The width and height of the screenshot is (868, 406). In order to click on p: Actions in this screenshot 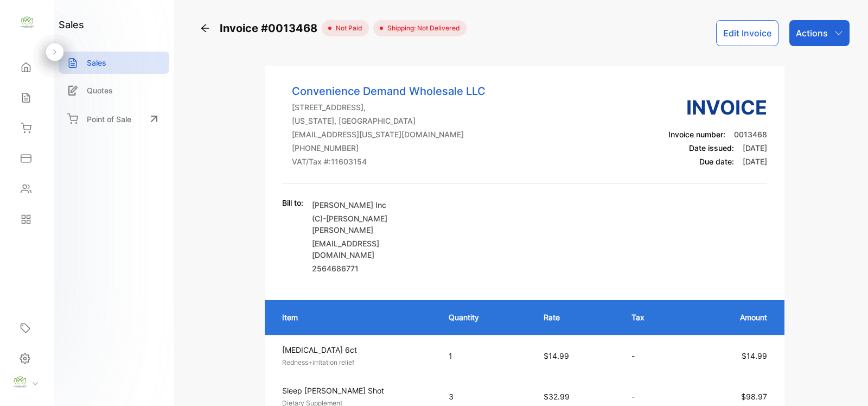, I will do `click(812, 33)`.